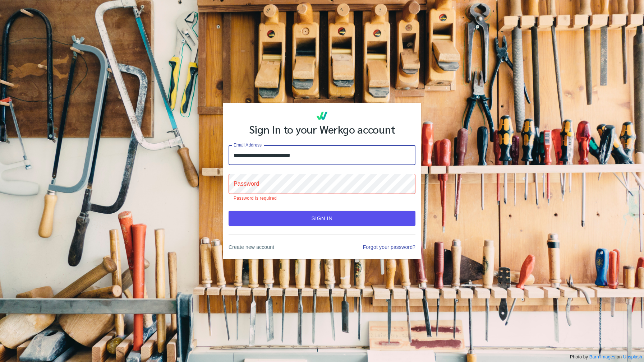 The width and height of the screenshot is (644, 362). Describe the element at coordinates (322, 129) in the screenshot. I see `h2: Sign In to your Werkgo account` at that location.